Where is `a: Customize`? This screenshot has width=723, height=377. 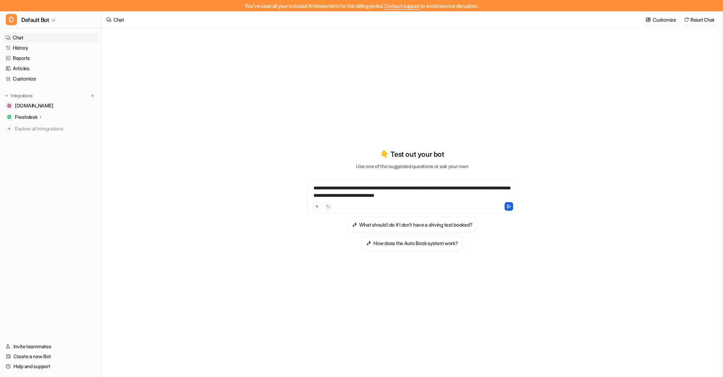
a: Customize is located at coordinates (51, 79).